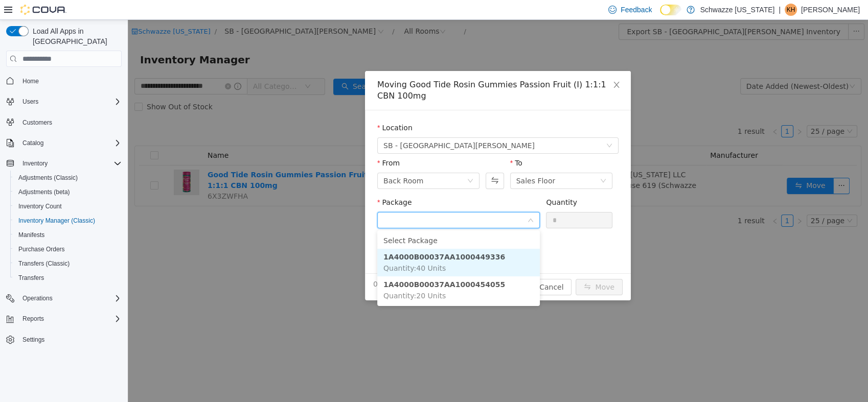 This screenshot has height=402, width=868. What do you see at coordinates (452, 200) in the screenshot?
I see `input: Quantity` at bounding box center [452, 200].